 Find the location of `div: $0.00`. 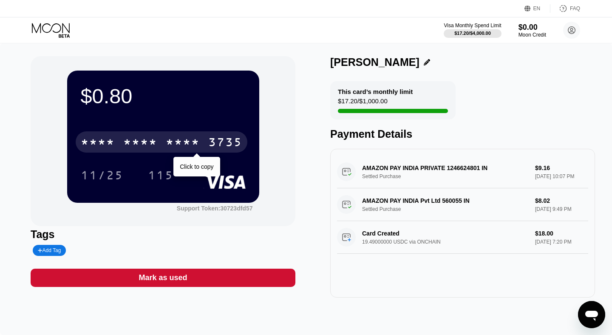

div: $0.00 is located at coordinates (532, 27).